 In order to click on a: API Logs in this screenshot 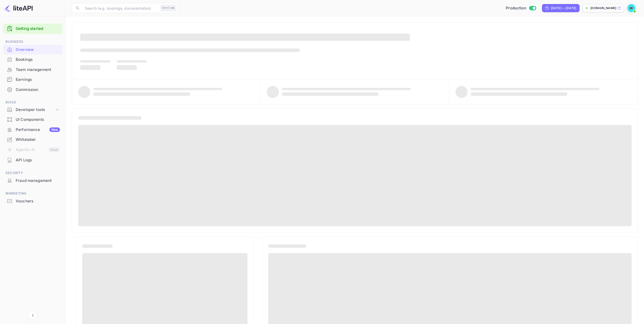, I will do `click(32, 160)`.